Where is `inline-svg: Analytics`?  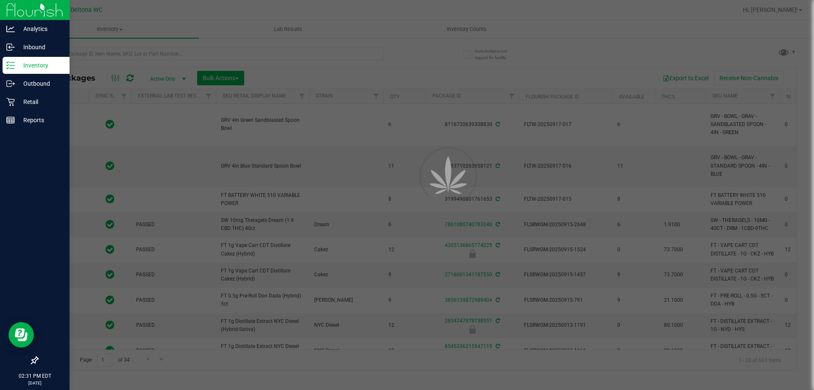
inline-svg: Analytics is located at coordinates (11, 29).